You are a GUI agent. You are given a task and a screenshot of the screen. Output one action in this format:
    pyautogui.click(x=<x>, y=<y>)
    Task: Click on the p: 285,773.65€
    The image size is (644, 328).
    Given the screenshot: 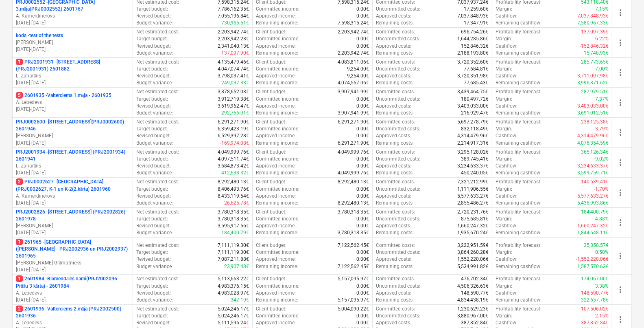 What is the action you would take?
    pyautogui.click(x=595, y=62)
    